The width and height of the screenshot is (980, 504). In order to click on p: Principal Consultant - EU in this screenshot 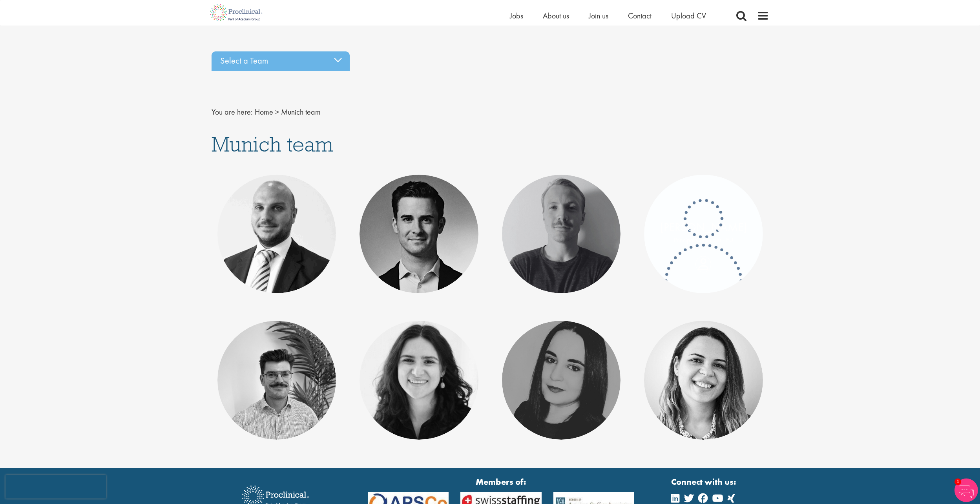, I will do `click(703, 240)`.